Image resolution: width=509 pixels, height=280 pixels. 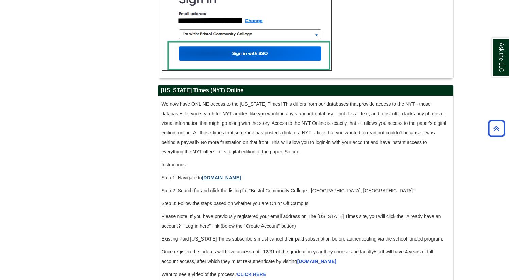 What do you see at coordinates (214, 274) in the screenshot?
I see `span: Want to see a video of the process?` at bounding box center [214, 274].